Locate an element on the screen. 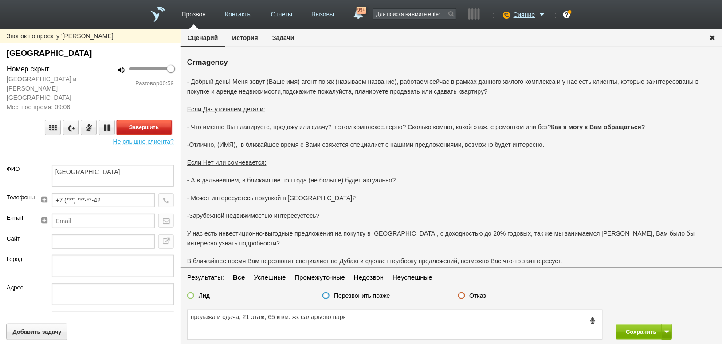 This screenshot has width=722, height=344. input: Email is located at coordinates (103, 221).